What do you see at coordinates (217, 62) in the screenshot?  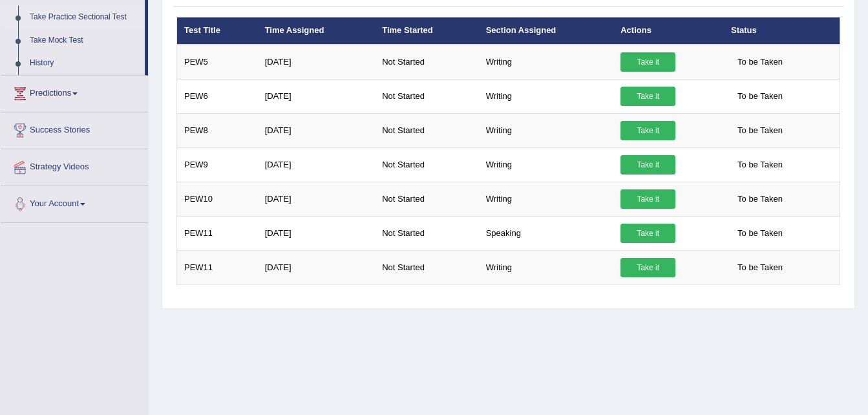 I see `td: PEW5` at bounding box center [217, 62].